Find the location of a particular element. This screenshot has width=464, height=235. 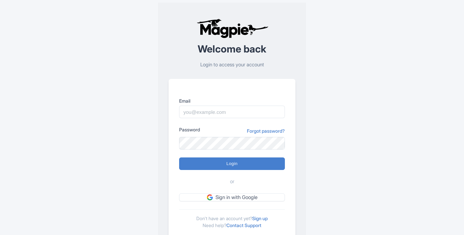

h2: Welcome back is located at coordinates (232, 49).